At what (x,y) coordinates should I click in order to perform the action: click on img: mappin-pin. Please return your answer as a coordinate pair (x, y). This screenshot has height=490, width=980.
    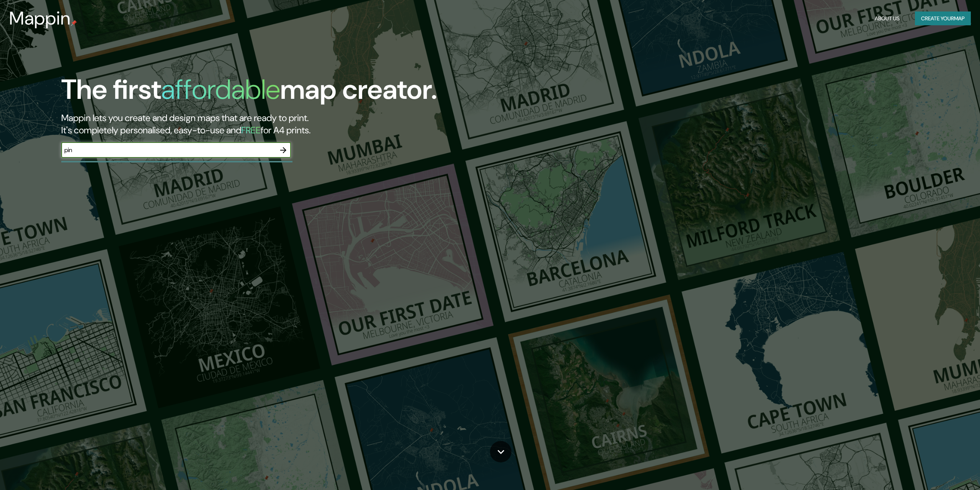
    Looking at the image, I should click on (74, 23).